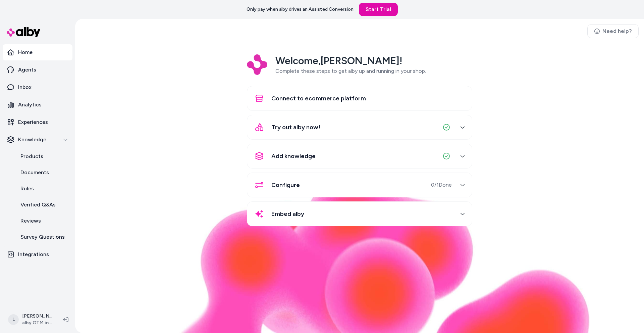  Describe the element at coordinates (38, 205) in the screenshot. I see `p: Verified Q&As` at that location.